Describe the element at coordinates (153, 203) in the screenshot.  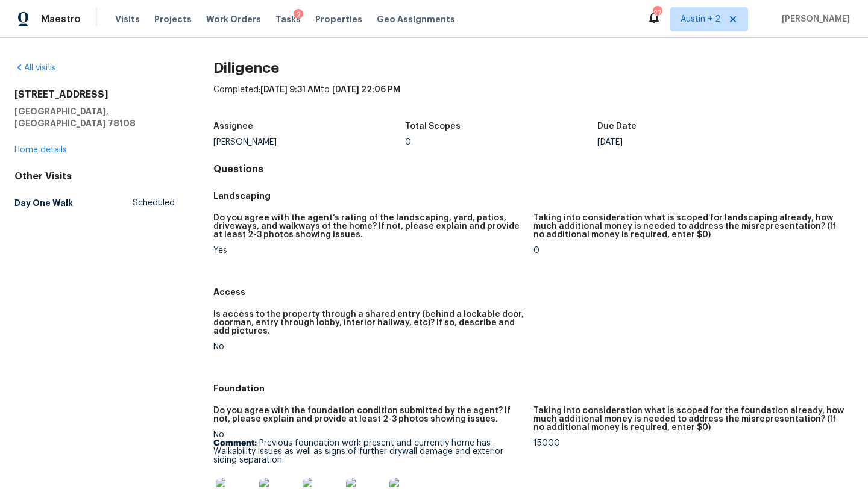
I see `span: Scheduled` at that location.